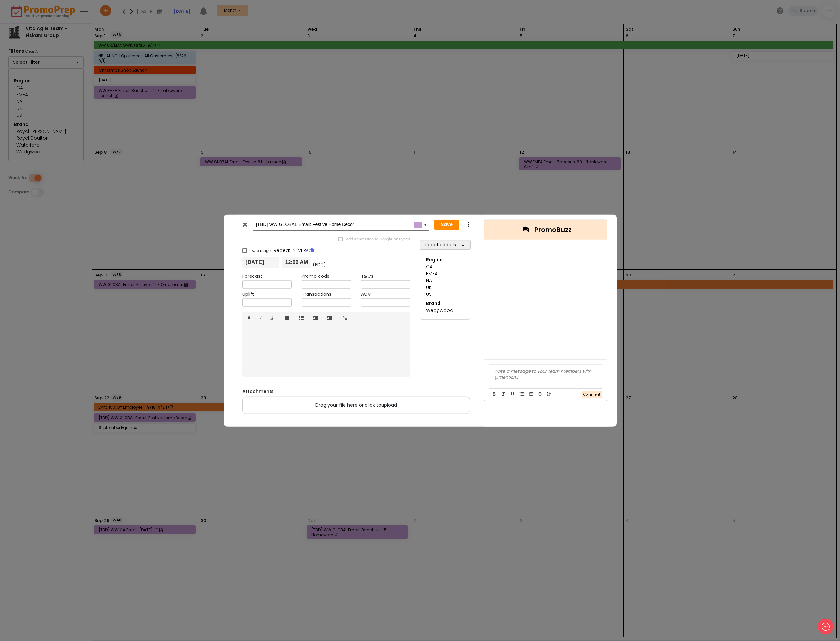 The width and height of the screenshot is (840, 641). What do you see at coordinates (69, 231) in the screenshot?
I see `span: We run on Gist` at bounding box center [69, 231].